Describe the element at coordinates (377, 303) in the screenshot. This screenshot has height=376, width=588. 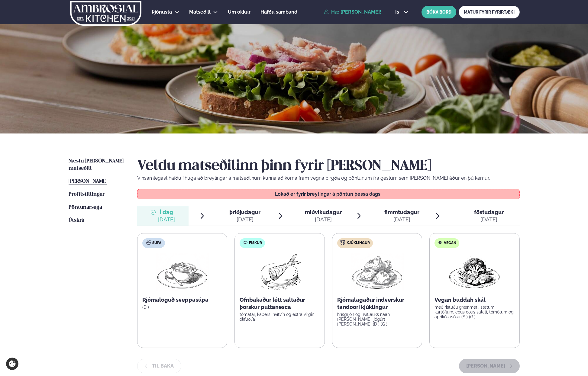
I see `p: Rjómalagaður indverskur tandoori kjúklingur` at that location.